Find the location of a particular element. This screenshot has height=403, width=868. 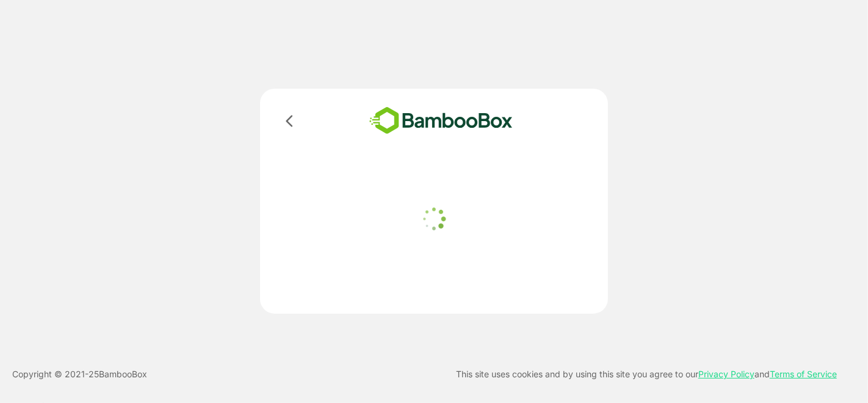

img: bamboobox is located at coordinates (441, 121).